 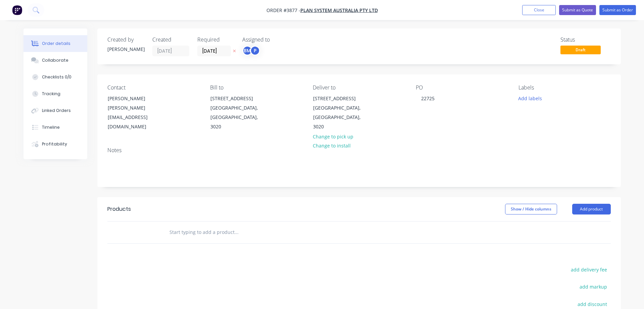 What do you see at coordinates (57, 77) in the screenshot?
I see `div: Checklists 0/0` at bounding box center [57, 77].